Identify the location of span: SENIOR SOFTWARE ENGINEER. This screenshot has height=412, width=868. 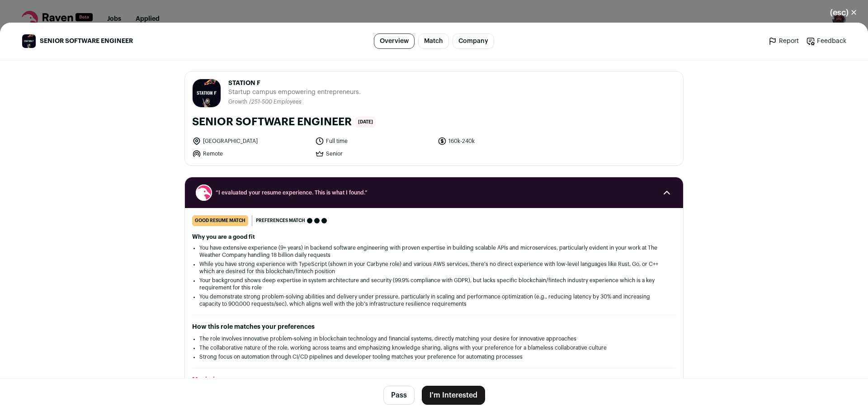
(87, 41).